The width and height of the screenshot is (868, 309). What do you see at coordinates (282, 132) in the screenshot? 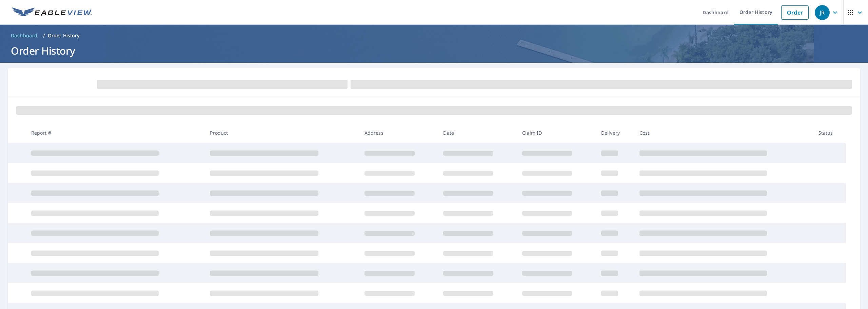
I see `th: Product` at bounding box center [282, 132].